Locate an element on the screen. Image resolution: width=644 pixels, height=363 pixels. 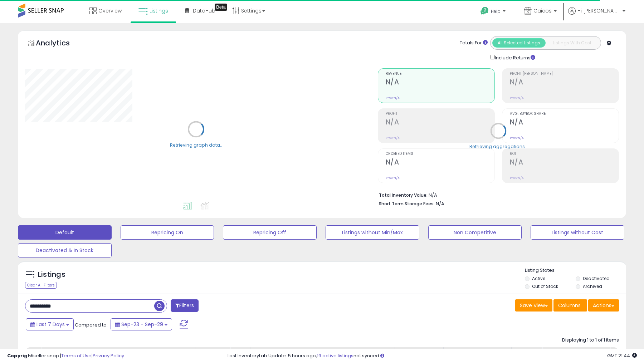
span: Last 7 Days is located at coordinates (50, 325).